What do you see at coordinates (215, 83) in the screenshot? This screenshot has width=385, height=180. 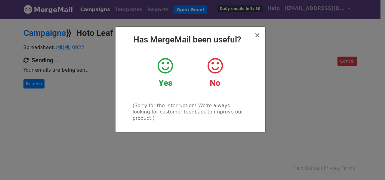 I see `strong: No` at bounding box center [215, 83].